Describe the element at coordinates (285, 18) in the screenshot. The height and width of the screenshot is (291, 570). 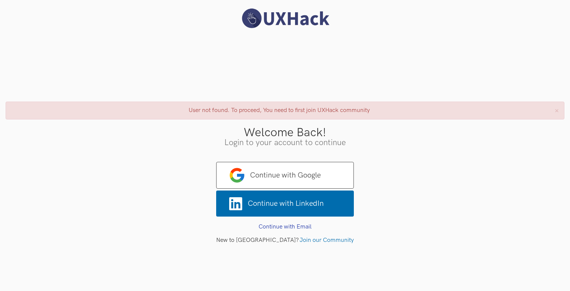
I see `img: UXHack logo` at that location.